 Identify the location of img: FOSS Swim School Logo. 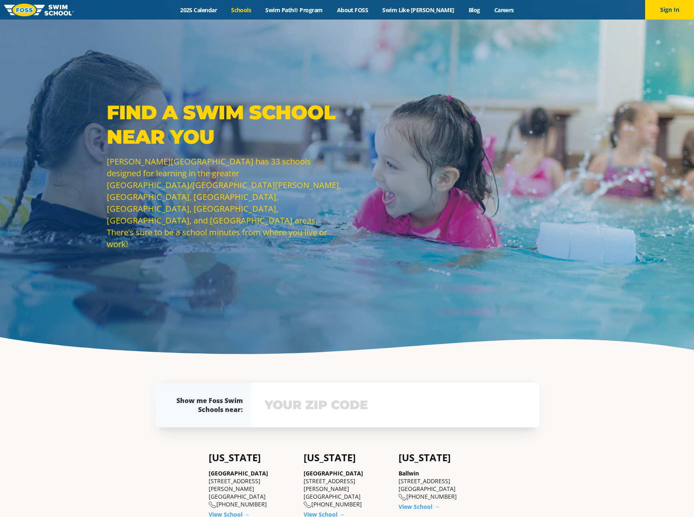
(39, 10).